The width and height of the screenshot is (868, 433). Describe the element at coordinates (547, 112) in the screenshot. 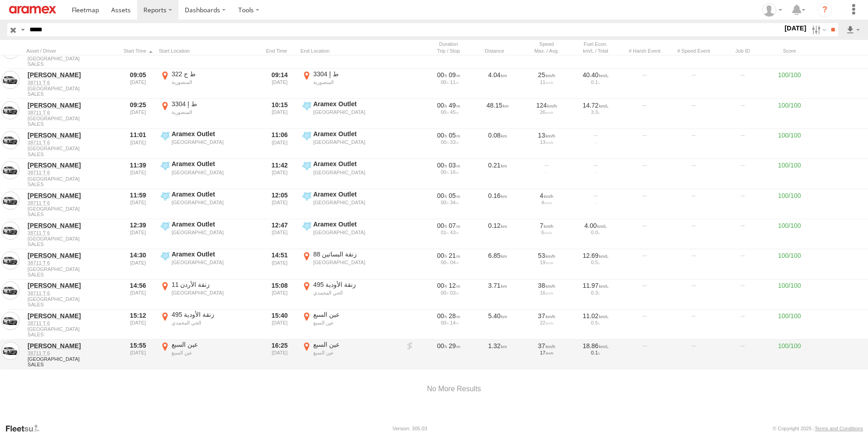

I see `div: 26` at that location.